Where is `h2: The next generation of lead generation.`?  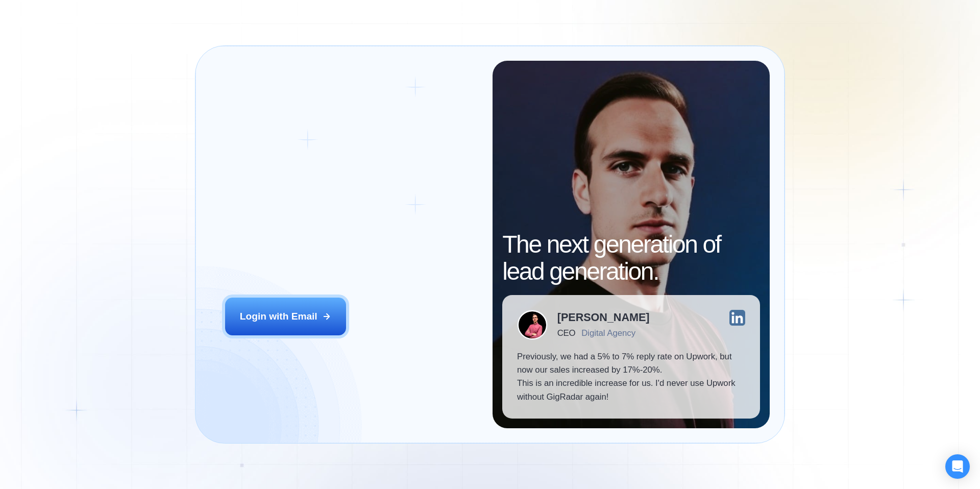
h2: The next generation of lead generation. is located at coordinates (631, 259).